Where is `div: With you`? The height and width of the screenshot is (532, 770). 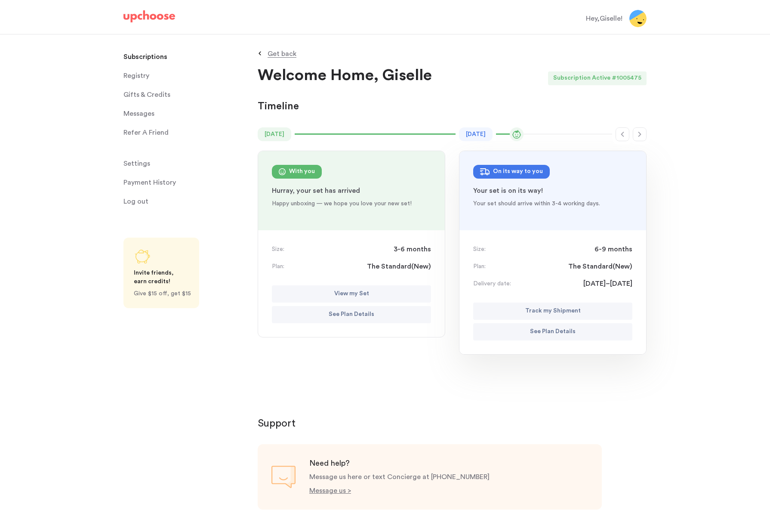 div: With you is located at coordinates (302, 172).